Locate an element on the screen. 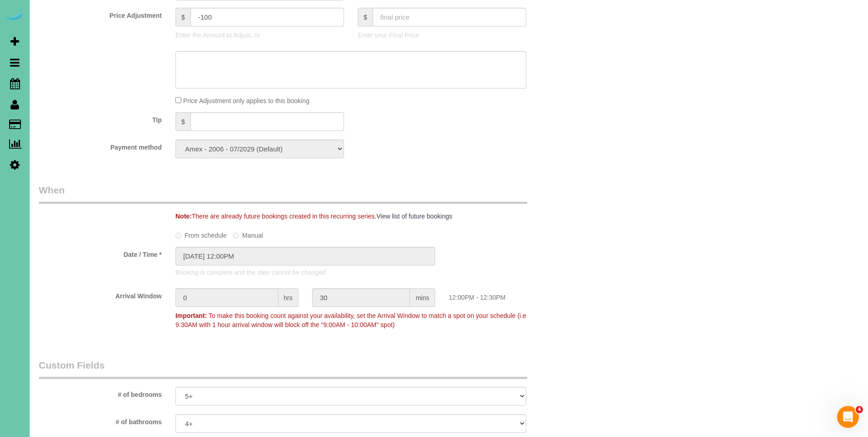 The image size is (868, 437). div: There are already future bookings created in this recurring series. is located at coordinates (374, 216).